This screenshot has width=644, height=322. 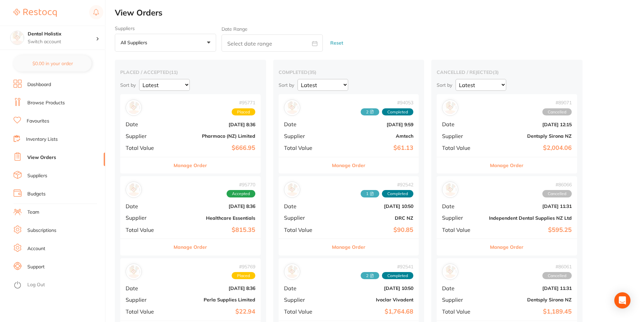 I want to click on b: $61.13, so click(x=372, y=148).